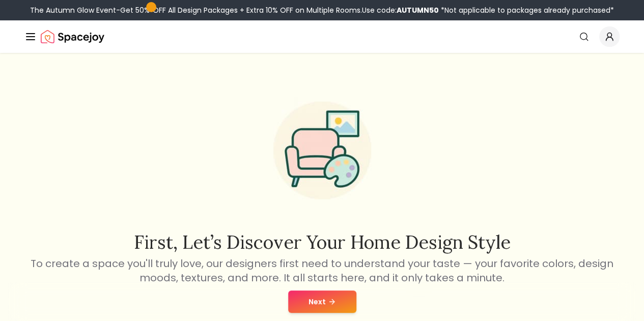  Describe the element at coordinates (322, 242) in the screenshot. I see `h2: First, let’s discover your home design style` at that location.